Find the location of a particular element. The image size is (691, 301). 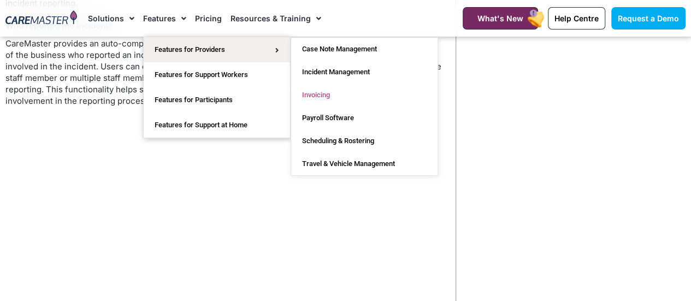

a: Features for Providers is located at coordinates (217, 50).